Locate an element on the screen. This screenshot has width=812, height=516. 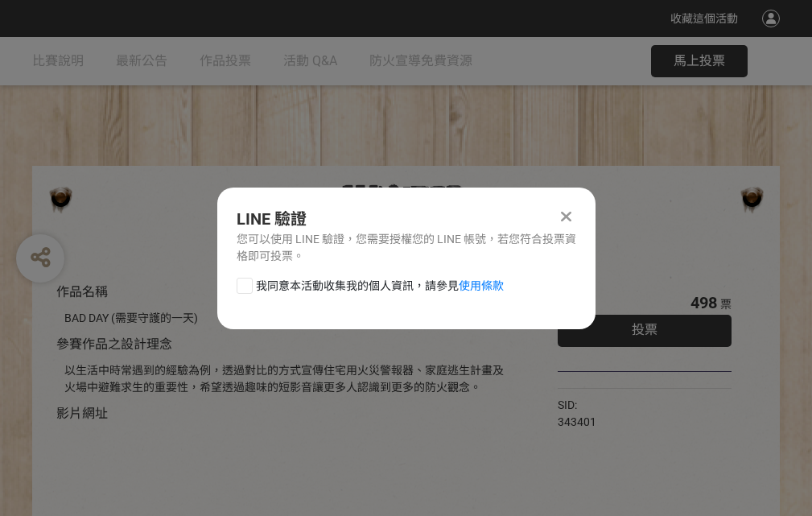
span: 投票 is located at coordinates (645, 329).